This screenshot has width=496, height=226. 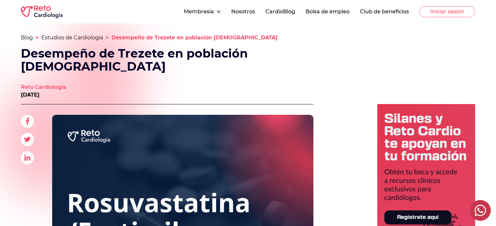 I want to click on button: CardioBlog, so click(x=280, y=12).